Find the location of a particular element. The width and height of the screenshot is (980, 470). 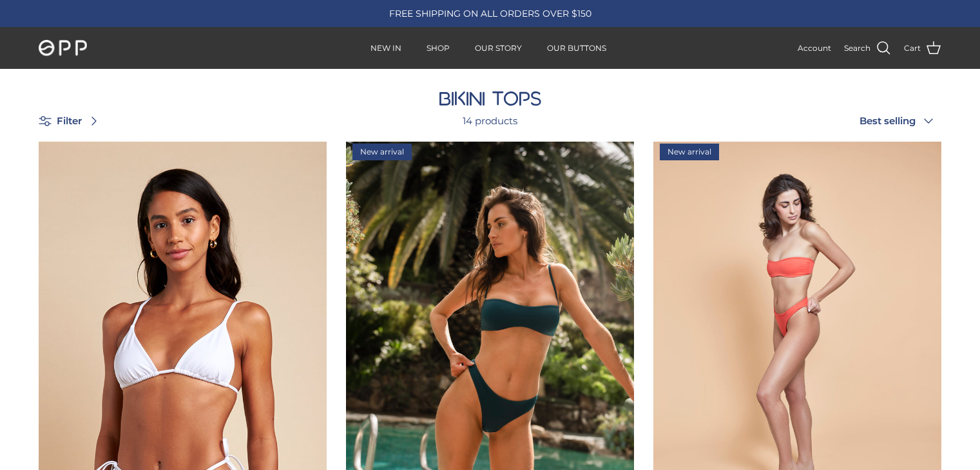

span: Cart is located at coordinates (912, 48).